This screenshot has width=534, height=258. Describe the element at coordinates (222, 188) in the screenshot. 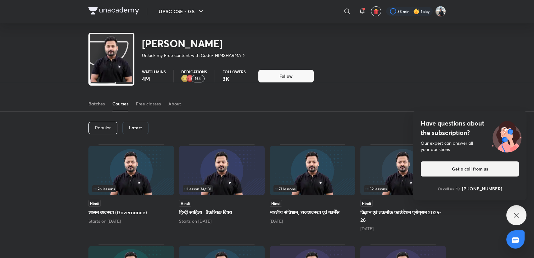

I see `div: हिन्दी साहित्य : वैकल्पिक विषय` at that location.